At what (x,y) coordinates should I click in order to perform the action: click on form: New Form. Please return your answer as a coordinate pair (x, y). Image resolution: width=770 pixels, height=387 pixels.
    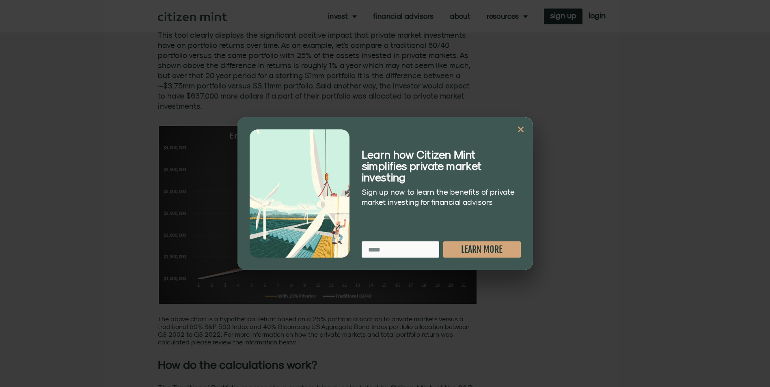
    Looking at the image, I should click on (441, 252).